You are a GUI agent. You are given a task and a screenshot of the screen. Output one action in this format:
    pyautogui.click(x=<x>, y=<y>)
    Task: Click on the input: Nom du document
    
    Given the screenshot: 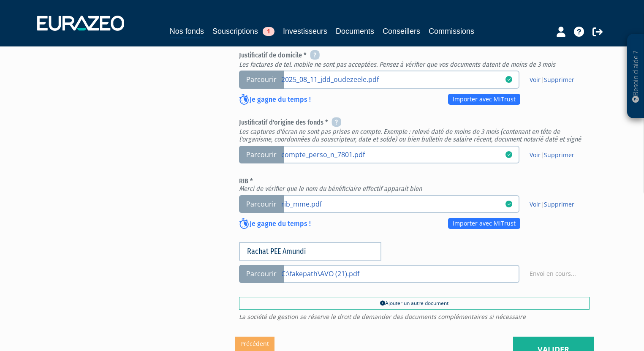 What is the action you would take?
    pyautogui.click(x=310, y=252)
    